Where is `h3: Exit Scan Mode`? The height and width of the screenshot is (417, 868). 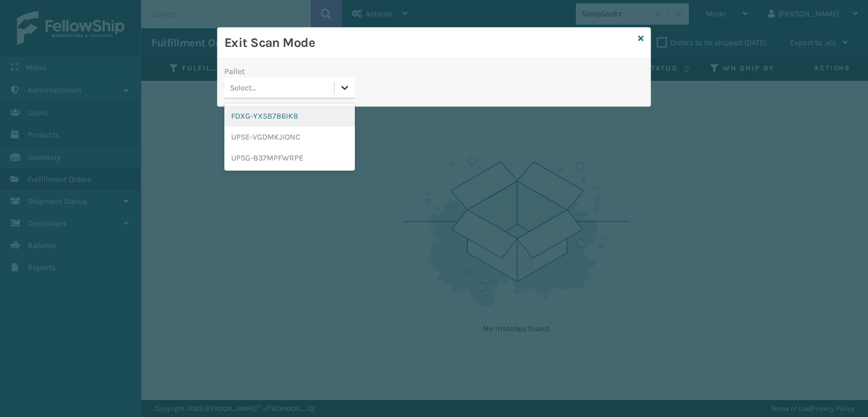 h3: Exit Scan Mode is located at coordinates (429, 43).